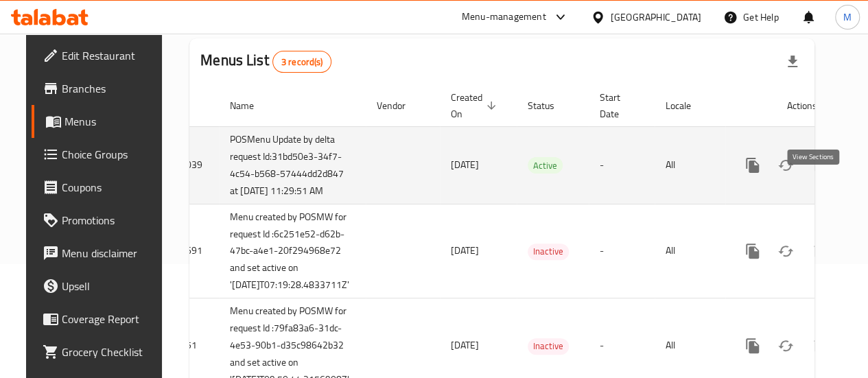  Describe the element at coordinates (101, 121) in the screenshot. I see `a: Menus` at that location.